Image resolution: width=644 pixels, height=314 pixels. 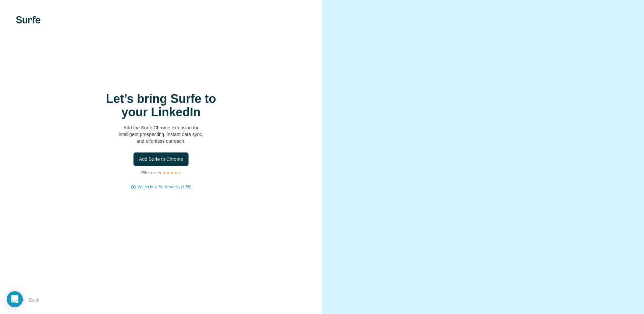 What do you see at coordinates (164, 187) in the screenshot?
I see `button: Watch how Surfe works (1:58)` at bounding box center [164, 187].